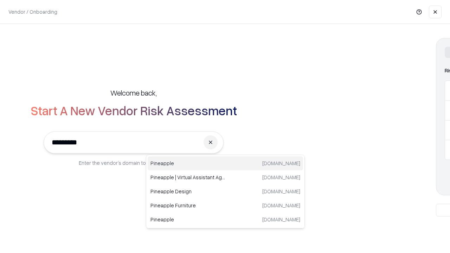 This screenshot has width=450, height=253. I want to click on p: Pineapple Design, so click(188, 191).